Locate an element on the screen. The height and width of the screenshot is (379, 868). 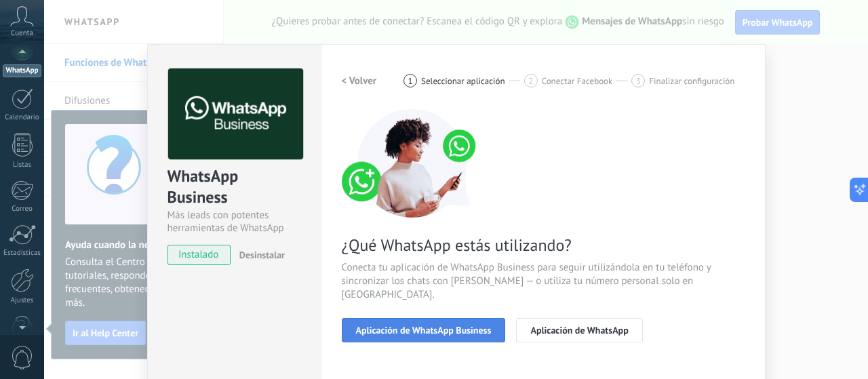
span: 1 is located at coordinates (410, 81).